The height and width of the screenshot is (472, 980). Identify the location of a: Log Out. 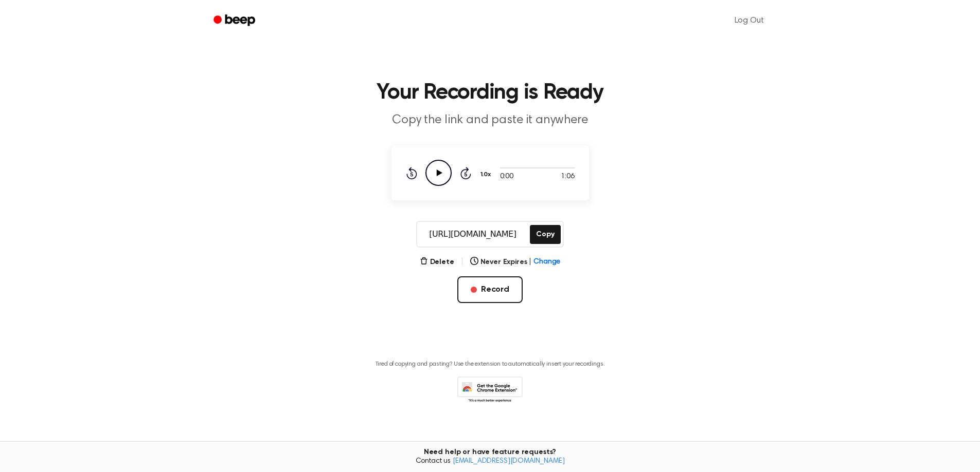
(749, 21).